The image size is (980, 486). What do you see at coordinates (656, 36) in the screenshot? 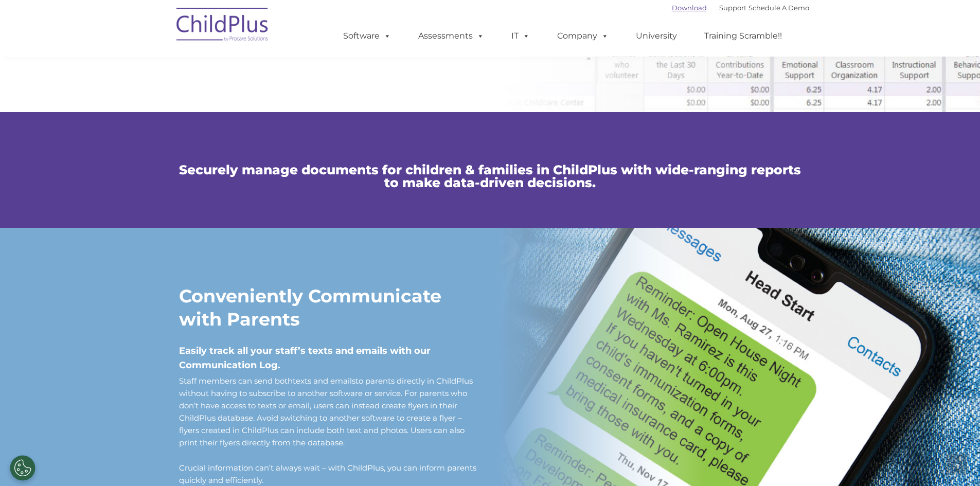
I see `a: University` at bounding box center [656, 36].